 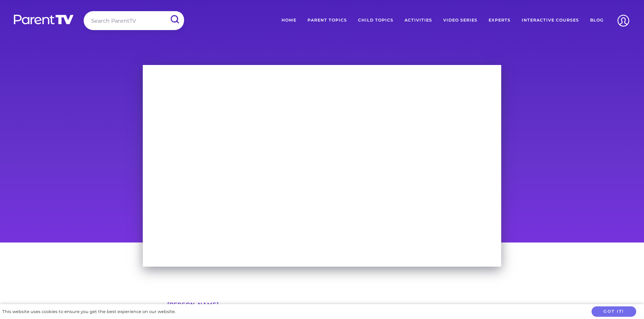 What do you see at coordinates (623, 21) in the screenshot?
I see `img: Account` at bounding box center [623, 21].